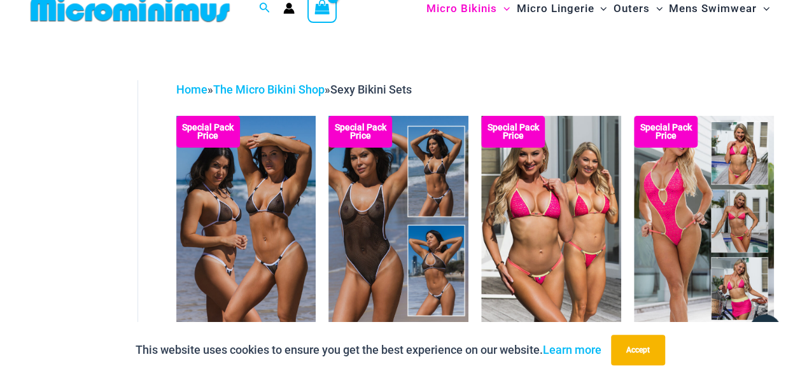 This screenshot has width=800, height=378. I want to click on button: Accept, so click(638, 350).